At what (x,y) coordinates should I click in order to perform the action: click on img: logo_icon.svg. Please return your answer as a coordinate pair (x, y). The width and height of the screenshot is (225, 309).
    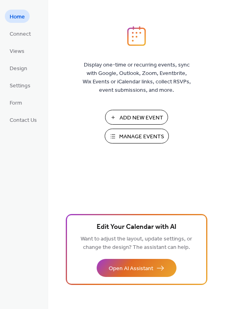
    Looking at the image, I should click on (136, 36).